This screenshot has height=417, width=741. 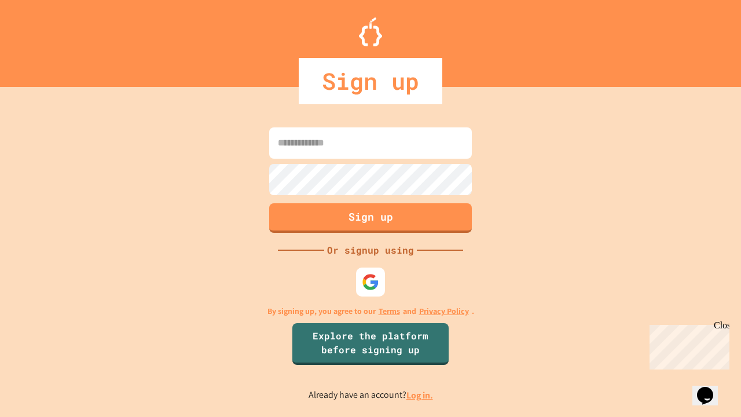 I want to click on div: Or signup using, so click(x=371, y=250).